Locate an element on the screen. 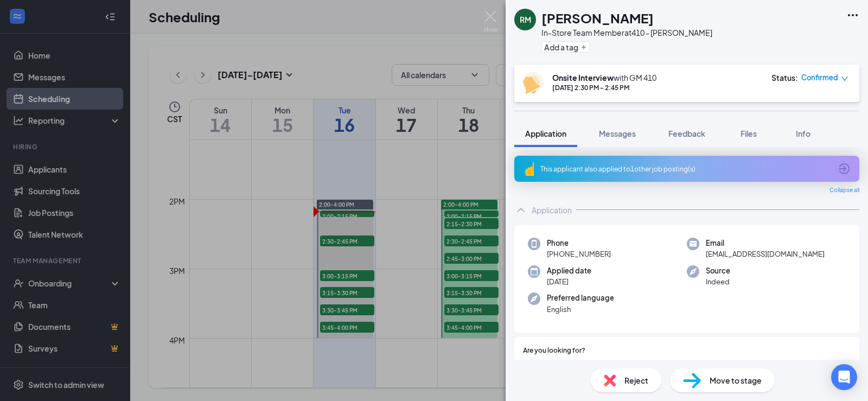 The width and height of the screenshot is (868, 401). div: Application is located at coordinates (552, 210).